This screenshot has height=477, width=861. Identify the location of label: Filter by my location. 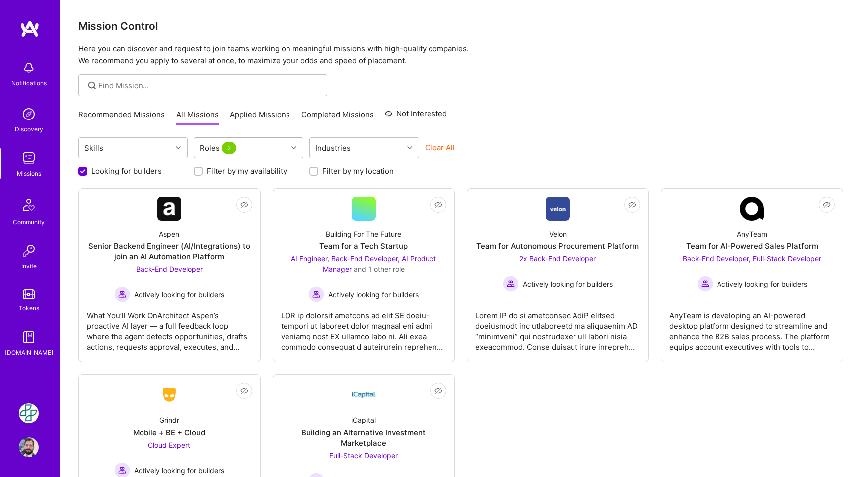
(358, 171).